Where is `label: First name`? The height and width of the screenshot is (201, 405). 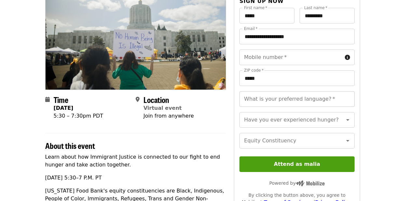
label: First name is located at coordinates (255, 8).